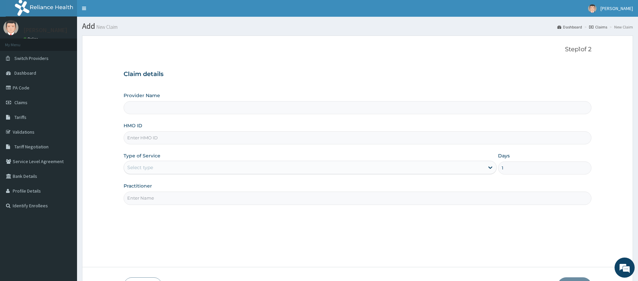  Describe the element at coordinates (25, 73) in the screenshot. I see `span: Dashboard` at that location.